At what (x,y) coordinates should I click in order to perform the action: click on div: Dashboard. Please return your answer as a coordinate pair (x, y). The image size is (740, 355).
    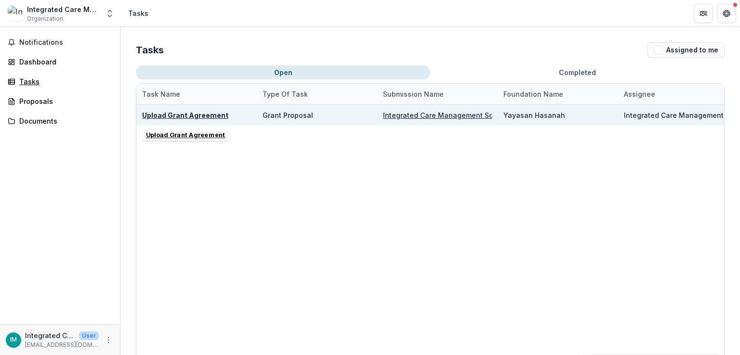
    Looking at the image, I should click on (64, 62).